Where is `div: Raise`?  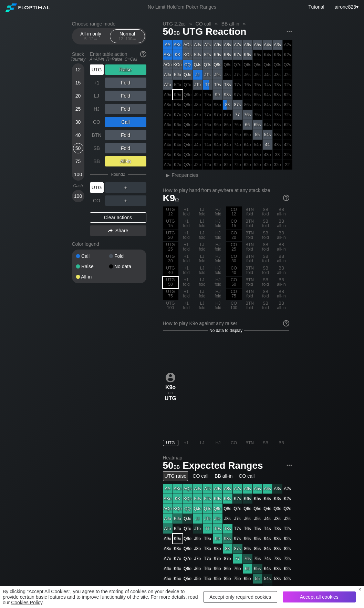
div: Raise is located at coordinates (126, 70).